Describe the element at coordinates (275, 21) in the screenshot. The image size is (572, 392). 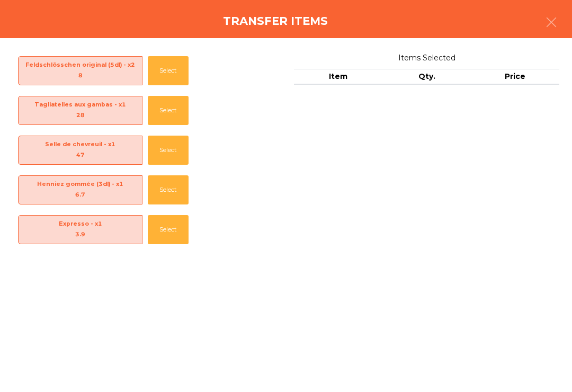
I see `h4: Transfer items` at that location.